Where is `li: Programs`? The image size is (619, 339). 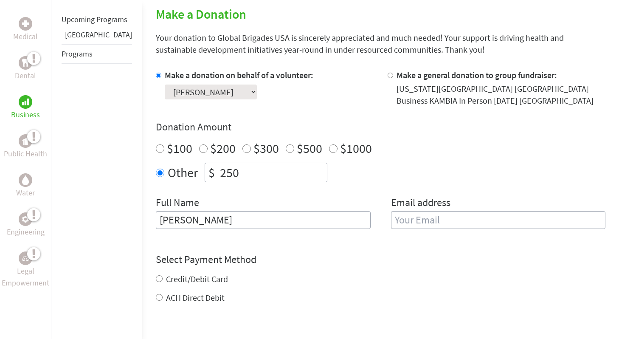
li: Programs is located at coordinates (97, 54).